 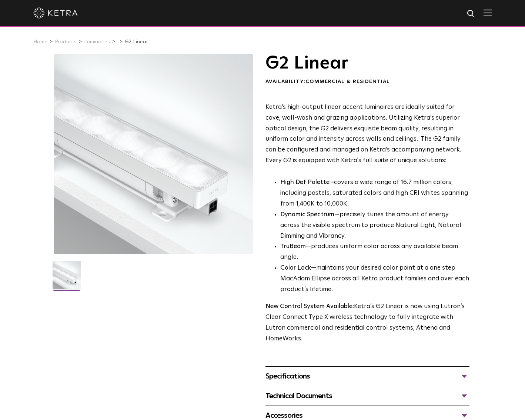 What do you see at coordinates (375, 279) in the screenshot?
I see `li: —maintains your desired color point at a one step MacAdam Ellipse across all Ketra product famili...` at bounding box center [375, 279].